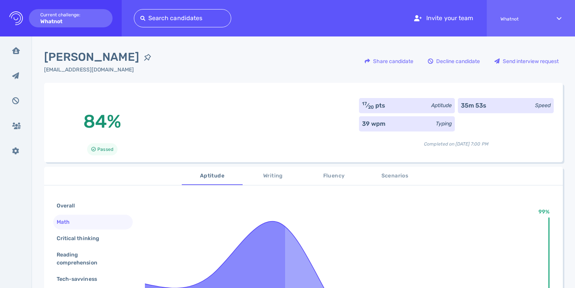 The image size is (575, 288). I want to click on button: Send interview request, so click(527, 61).